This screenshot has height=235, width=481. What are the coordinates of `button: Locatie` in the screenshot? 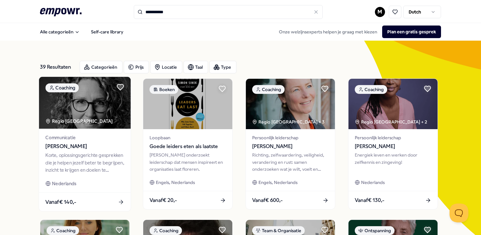 It's located at (166, 67).